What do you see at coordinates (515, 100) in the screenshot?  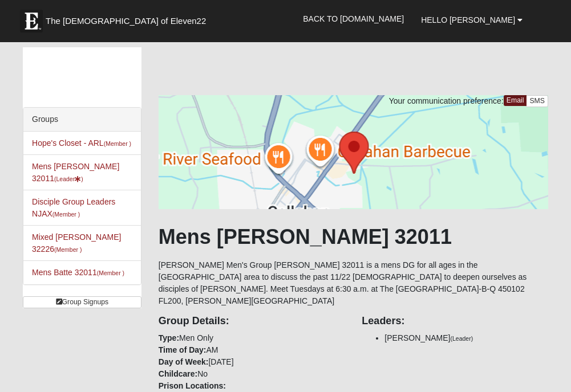 I see `a: Email` at bounding box center [515, 100].